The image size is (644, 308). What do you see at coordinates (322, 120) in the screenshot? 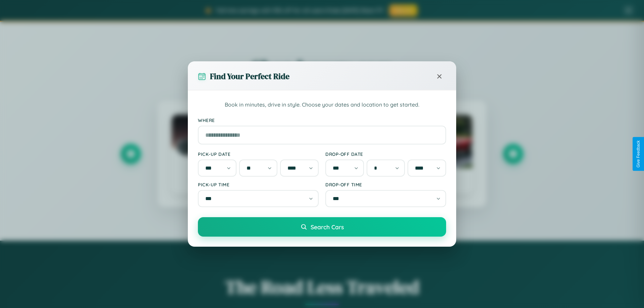
I see `label: Where` at bounding box center [322, 120].